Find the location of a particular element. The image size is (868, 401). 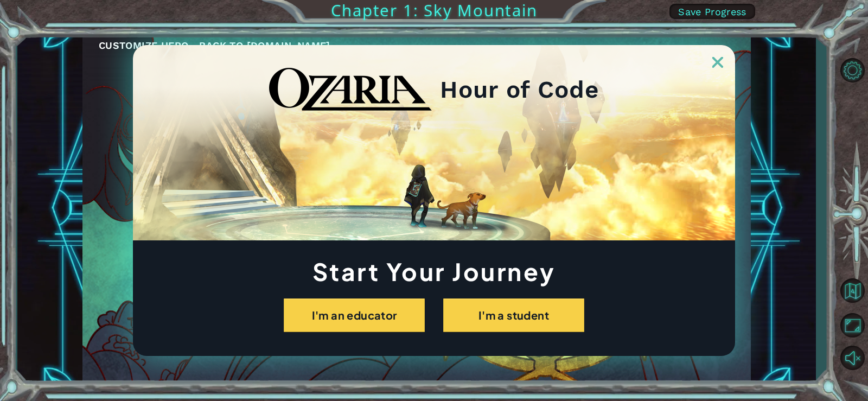

h2: Hour of Code is located at coordinates (519, 89).